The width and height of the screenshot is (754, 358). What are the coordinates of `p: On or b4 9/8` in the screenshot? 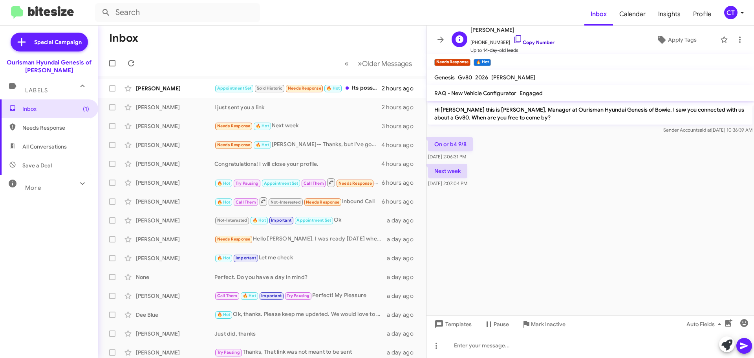 It's located at (450, 144).